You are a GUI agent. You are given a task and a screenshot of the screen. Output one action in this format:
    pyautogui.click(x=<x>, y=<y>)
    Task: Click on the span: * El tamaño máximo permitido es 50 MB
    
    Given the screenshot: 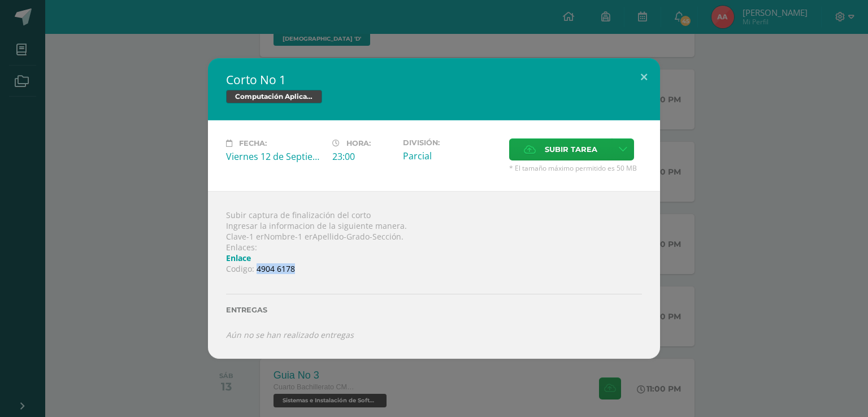 What is the action you would take?
    pyautogui.click(x=576, y=168)
    